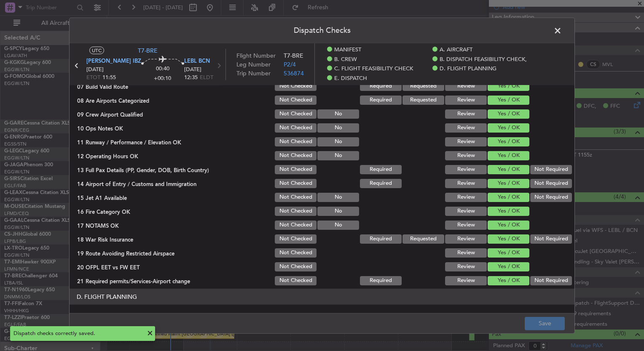  I want to click on span: D. FLIGHT PLANNING, so click(468, 69).